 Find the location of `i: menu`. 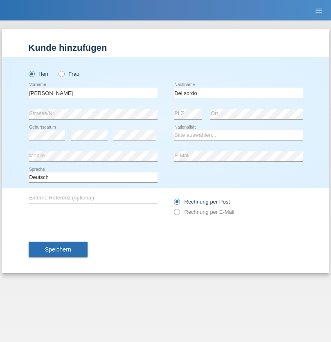

i: menu is located at coordinates (319, 11).